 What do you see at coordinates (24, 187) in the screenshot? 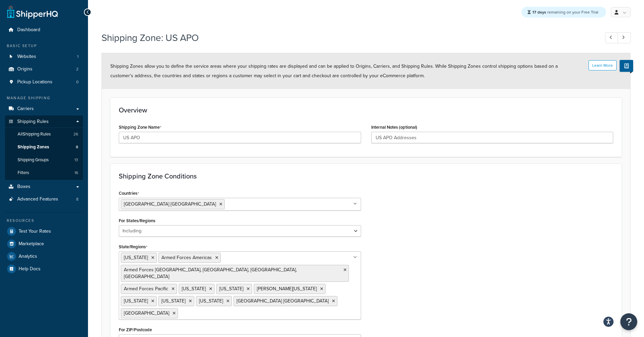
I see `span: Boxes` at bounding box center [24, 187].